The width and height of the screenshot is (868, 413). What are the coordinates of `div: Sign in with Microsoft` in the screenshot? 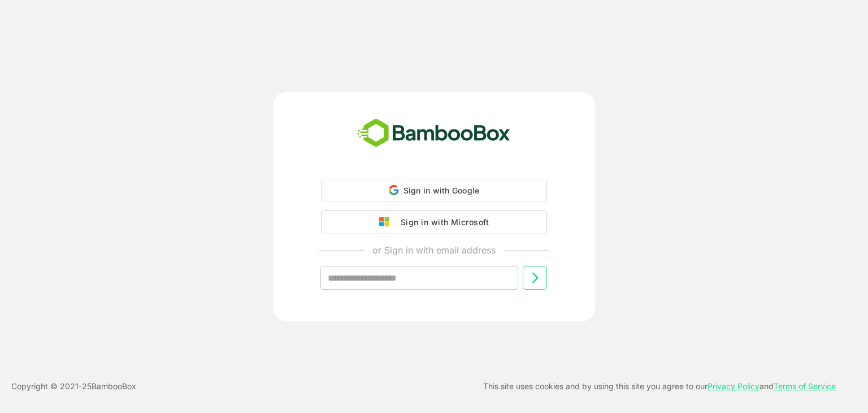 It's located at (442, 222).